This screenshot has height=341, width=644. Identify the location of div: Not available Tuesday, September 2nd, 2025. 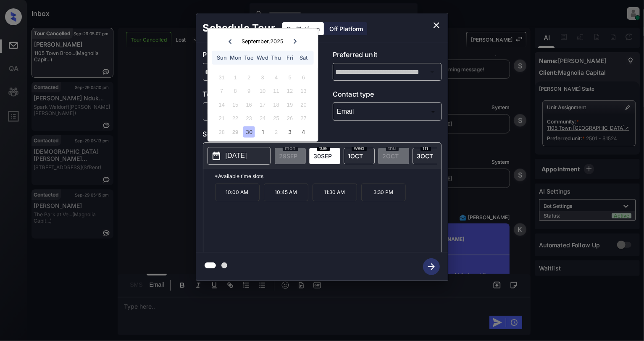
(249, 77).